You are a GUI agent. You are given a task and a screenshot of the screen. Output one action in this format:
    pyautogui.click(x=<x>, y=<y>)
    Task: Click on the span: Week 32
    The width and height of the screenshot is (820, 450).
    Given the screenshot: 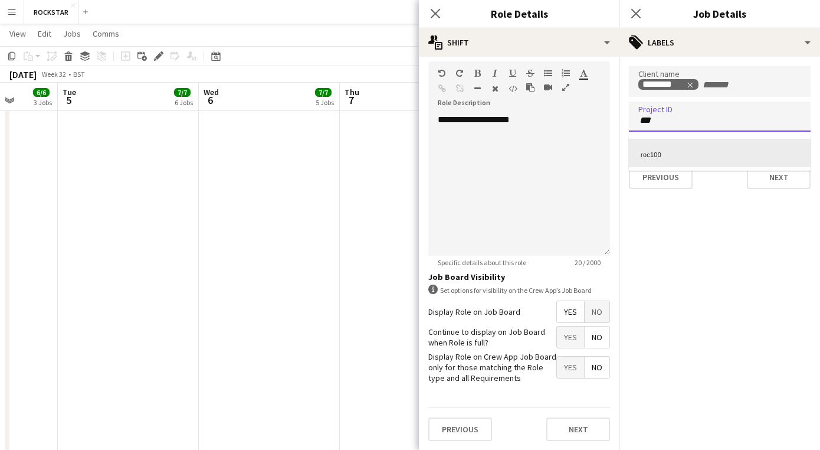 What is the action you would take?
    pyautogui.click(x=54, y=74)
    